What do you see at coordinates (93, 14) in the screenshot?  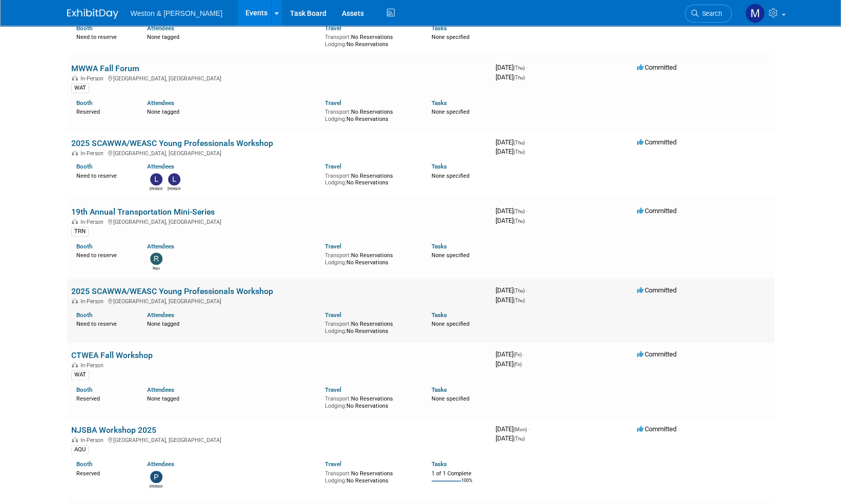 I see `img: ExhibitDay` at bounding box center [93, 14].